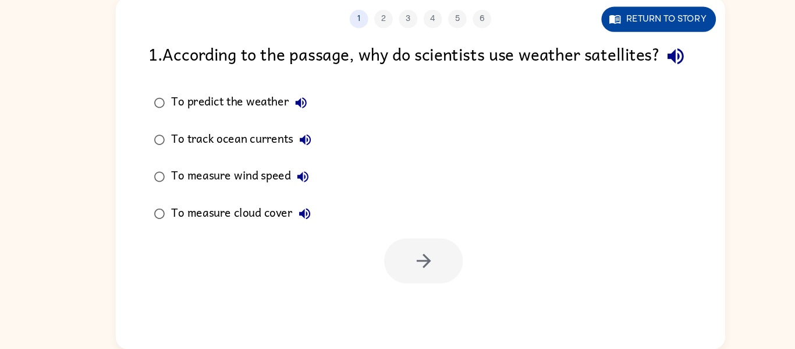 Image resolution: width=795 pixels, height=349 pixels. Describe the element at coordinates (398, 72) in the screenshot. I see `div: 1 . According to the passage, why do scientists use weather satellites?` at that location.